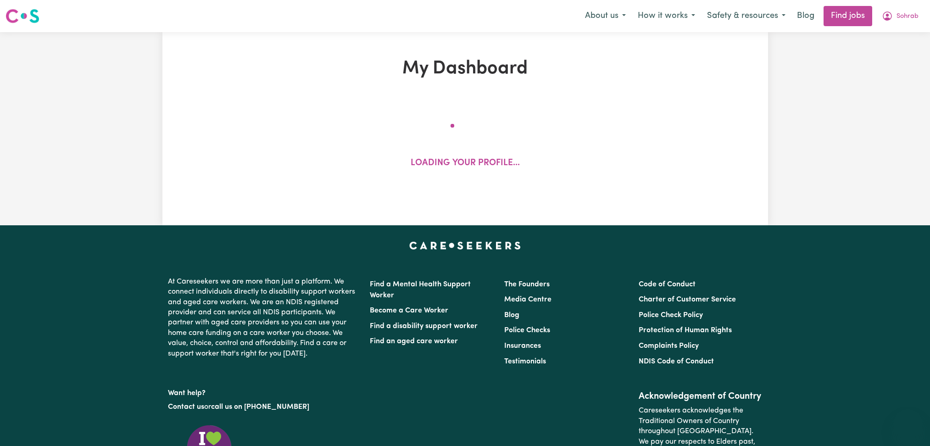 The image size is (930, 446). I want to click on button: My Account, so click(900, 16).